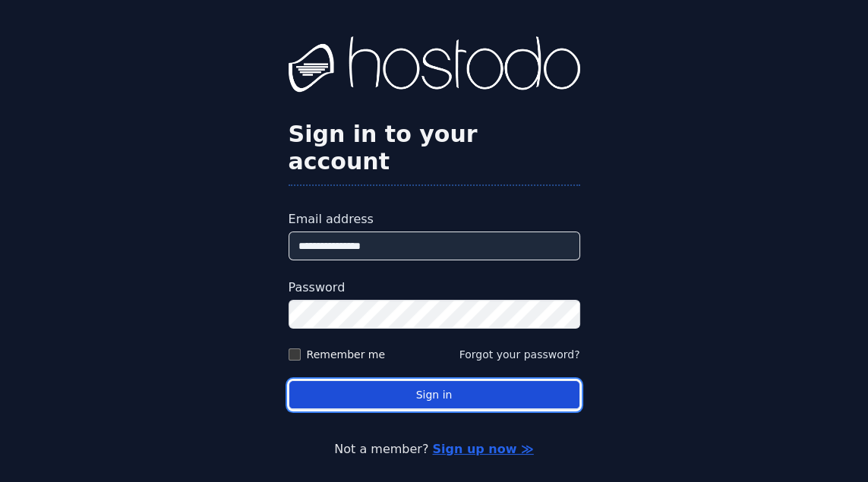  What do you see at coordinates (434, 395) in the screenshot?
I see `button: Sign in` at bounding box center [434, 395].